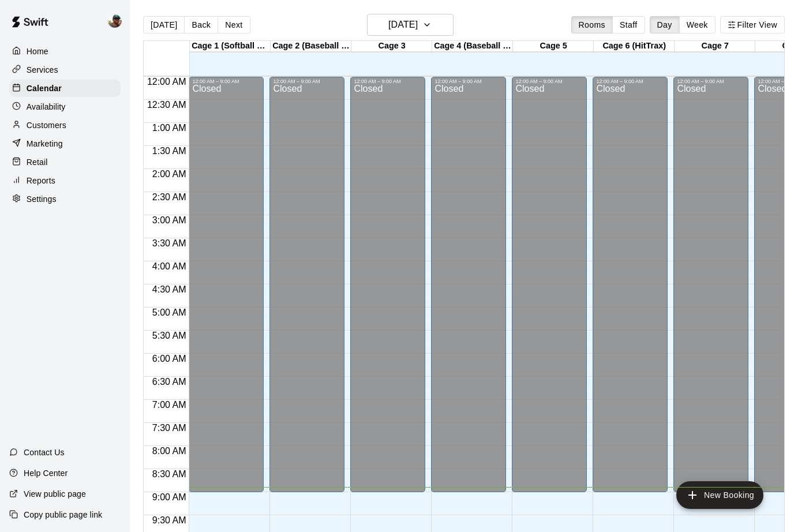 Image resolution: width=794 pixels, height=532 pixels. What do you see at coordinates (553, 46) in the screenshot?
I see `div: Cage 5` at bounding box center [553, 46].